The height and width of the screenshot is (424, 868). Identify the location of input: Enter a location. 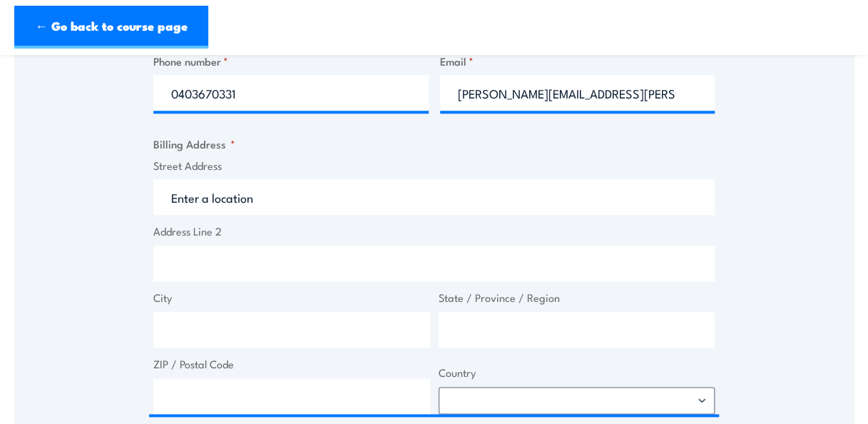
(433, 197).